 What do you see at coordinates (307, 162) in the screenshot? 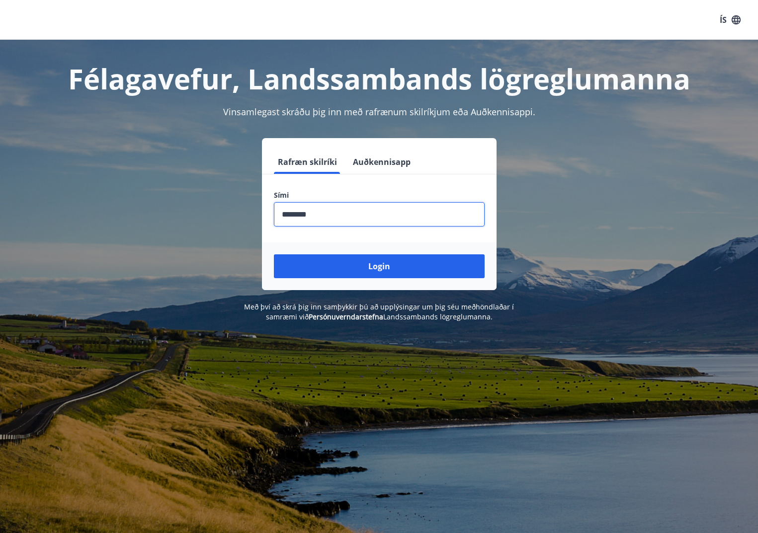
I see `button: Rafræn skilríki` at bounding box center [307, 162].